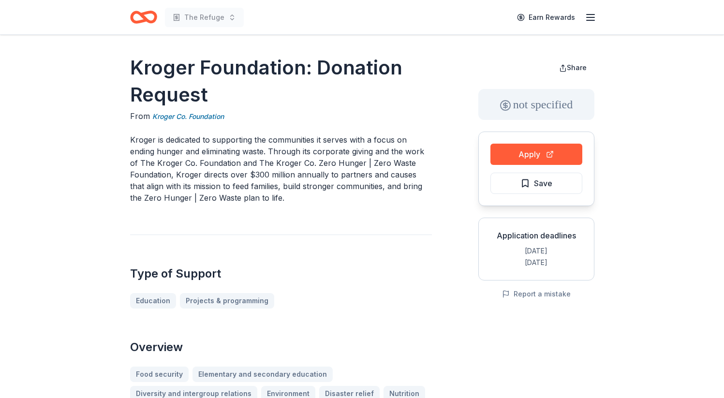  Describe the element at coordinates (281, 274) in the screenshot. I see `h2: Type of Support` at that location.